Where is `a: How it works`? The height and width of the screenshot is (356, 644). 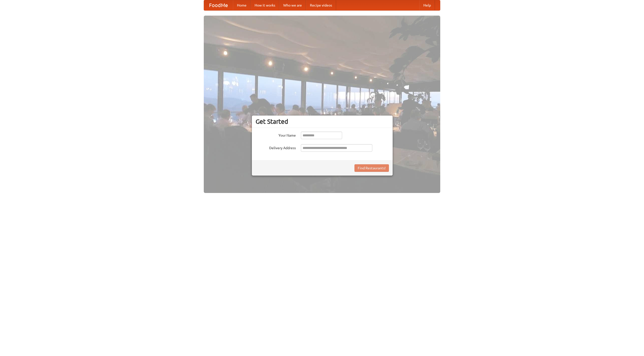 a: How it works is located at coordinates (265, 5).